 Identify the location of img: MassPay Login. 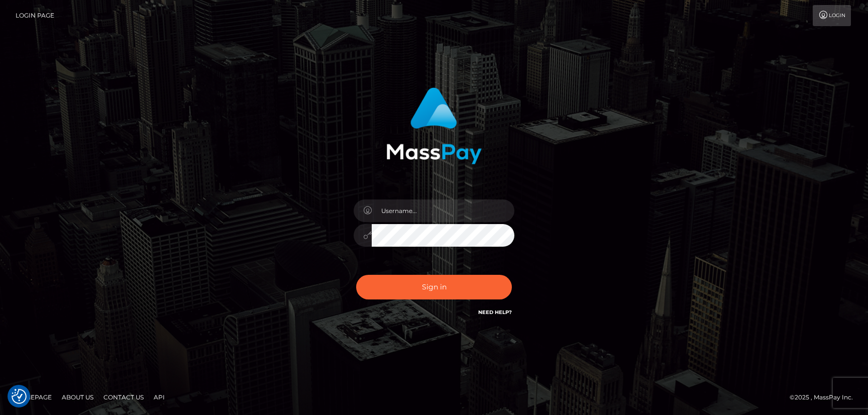
(434, 125).